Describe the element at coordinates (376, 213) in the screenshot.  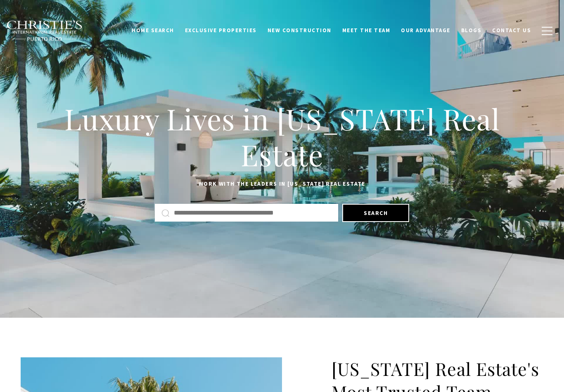
I see `button: Search` at that location.